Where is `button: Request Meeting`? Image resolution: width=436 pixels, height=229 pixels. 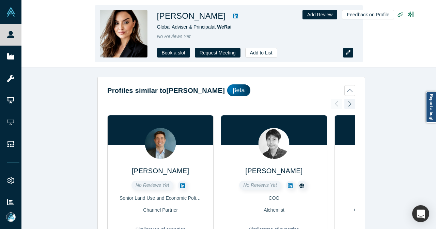 button: Request Meeting is located at coordinates (217, 53).